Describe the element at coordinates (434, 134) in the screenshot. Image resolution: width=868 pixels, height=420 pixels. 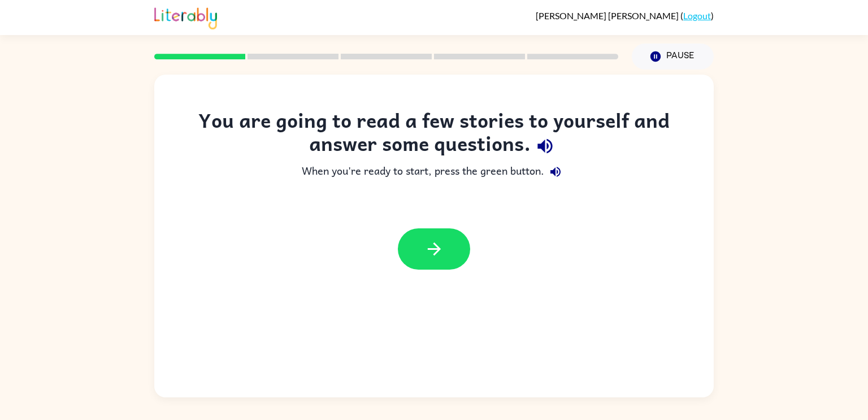
I see `div: You are going to read a few stories to yourself and answer some questions.` at that location.